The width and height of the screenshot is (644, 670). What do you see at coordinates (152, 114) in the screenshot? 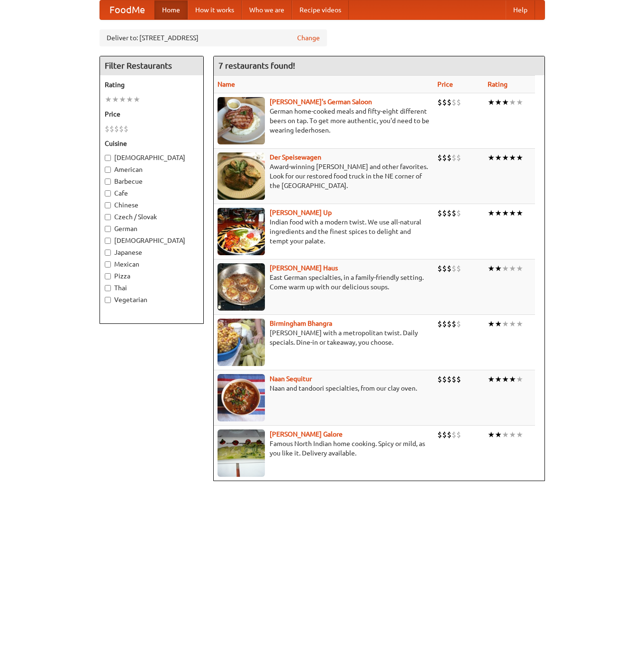
I see `h5: Price` at bounding box center [152, 114].